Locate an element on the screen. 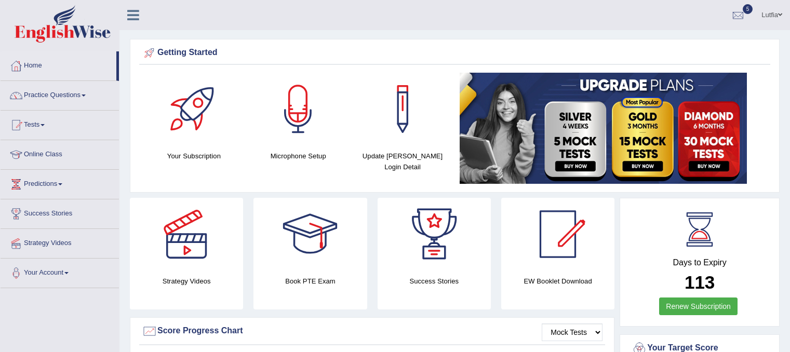 This screenshot has width=790, height=352. h4: Success Stories is located at coordinates (434, 281).